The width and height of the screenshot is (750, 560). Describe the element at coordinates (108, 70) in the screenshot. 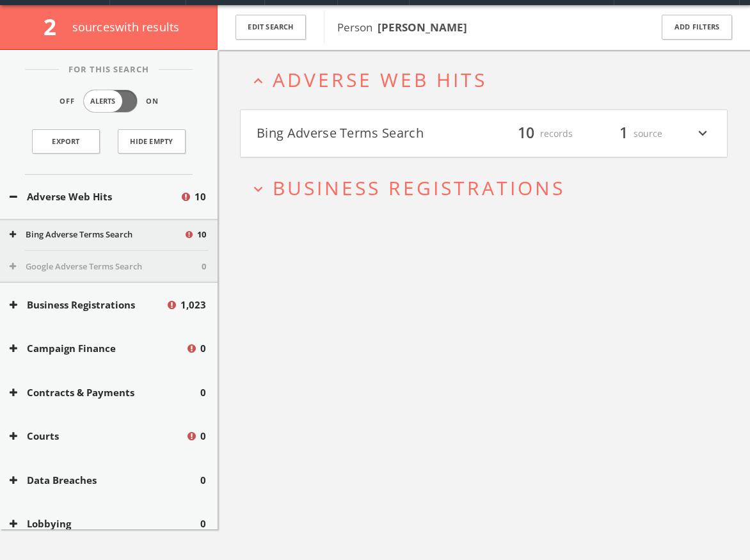

I see `span: For This Search` at that location.